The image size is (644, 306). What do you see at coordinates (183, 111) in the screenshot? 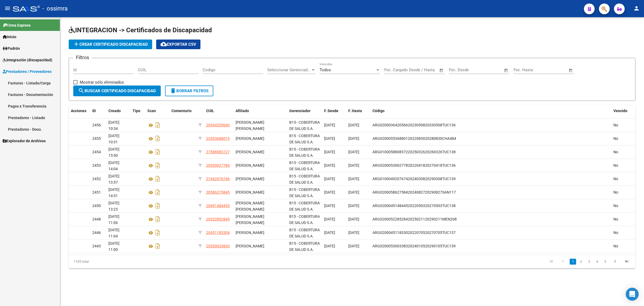
I see `datatable-header-cell: Comentario` at bounding box center [183, 111].